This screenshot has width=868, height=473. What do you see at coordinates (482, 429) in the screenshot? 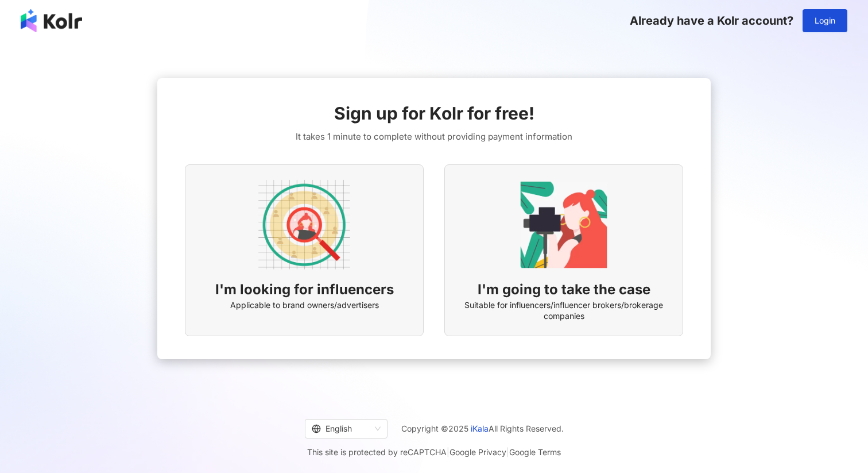
I see `span: Copyright © 2025 All Rights Reserved.` at bounding box center [482, 429].